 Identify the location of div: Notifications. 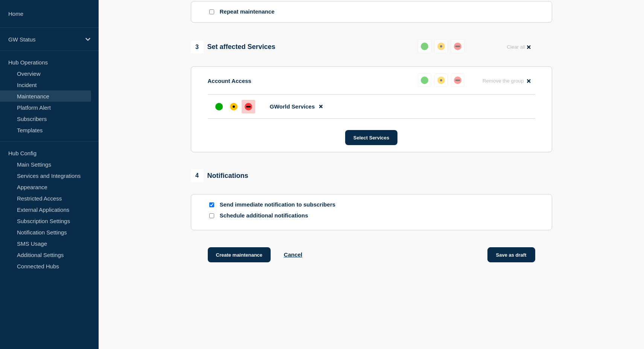
(220, 175).